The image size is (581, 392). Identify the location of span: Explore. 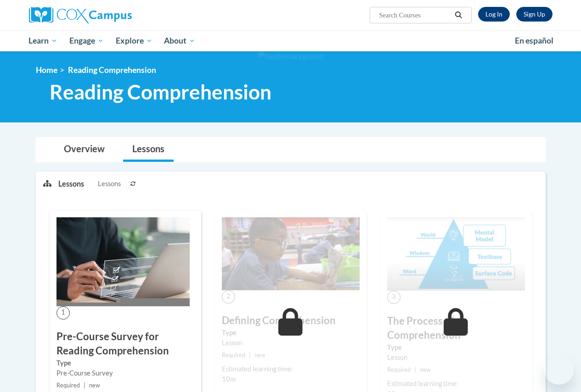
(134, 41).